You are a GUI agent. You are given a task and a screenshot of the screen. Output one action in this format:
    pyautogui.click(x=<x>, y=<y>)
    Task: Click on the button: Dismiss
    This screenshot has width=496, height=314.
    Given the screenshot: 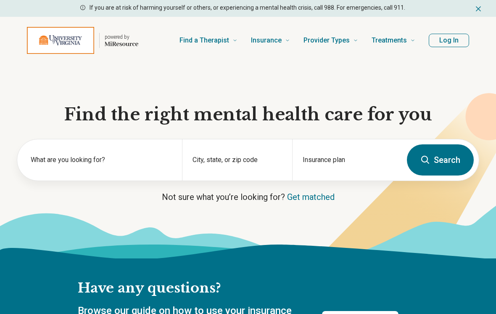 What is the action you would take?
    pyautogui.click(x=479, y=8)
    